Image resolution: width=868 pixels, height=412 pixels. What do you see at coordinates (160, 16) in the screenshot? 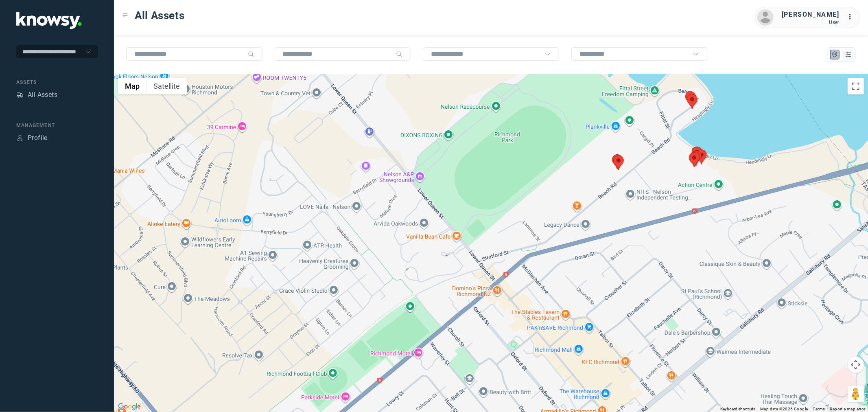
I see `span: All Assets` at bounding box center [160, 16].